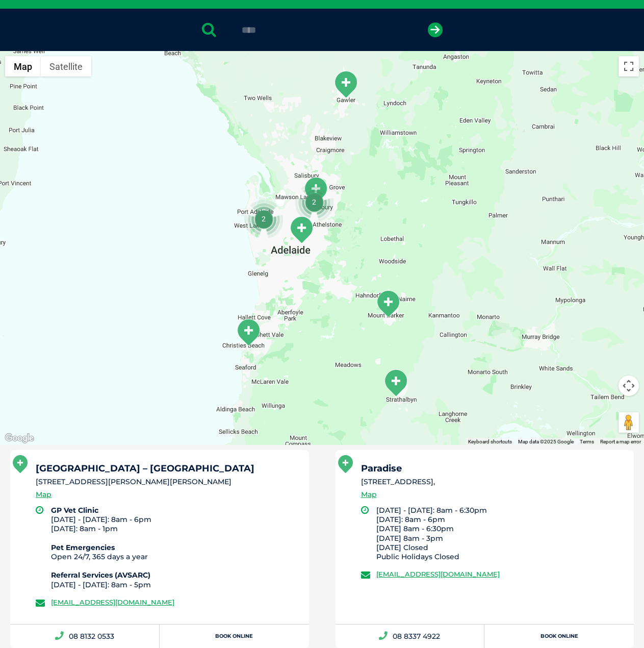  What do you see at coordinates (23, 66) in the screenshot?
I see `button: Show street map` at bounding box center [23, 66].